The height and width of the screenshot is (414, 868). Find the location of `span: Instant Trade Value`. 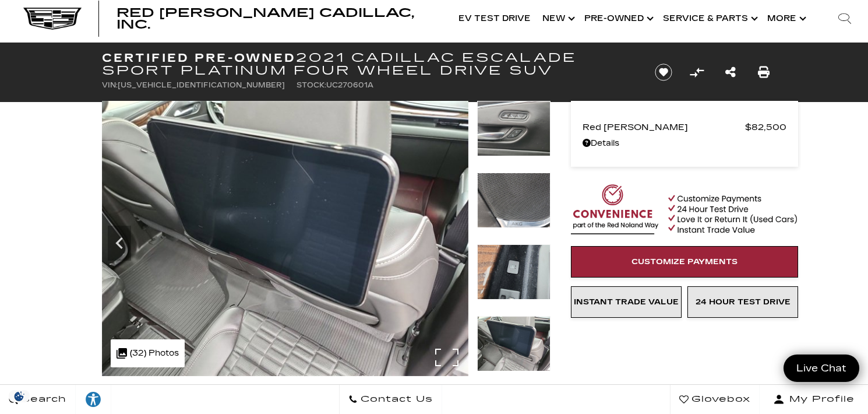

span: Instant Trade Value is located at coordinates (626, 302).